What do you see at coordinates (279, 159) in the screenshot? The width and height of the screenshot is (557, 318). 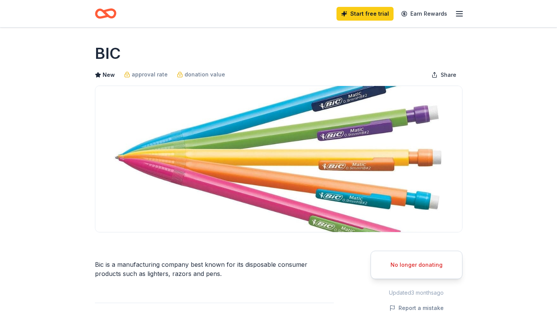 I see `img: Image for BIC` at bounding box center [279, 159].